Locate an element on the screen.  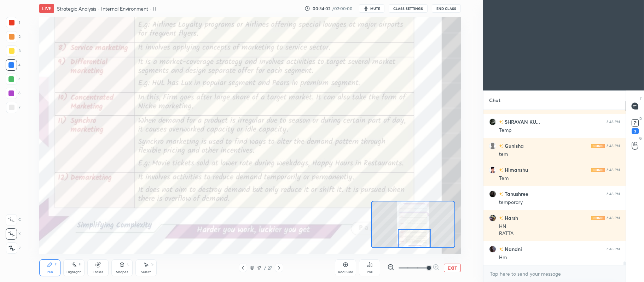
p: G is located at coordinates (640, 138).